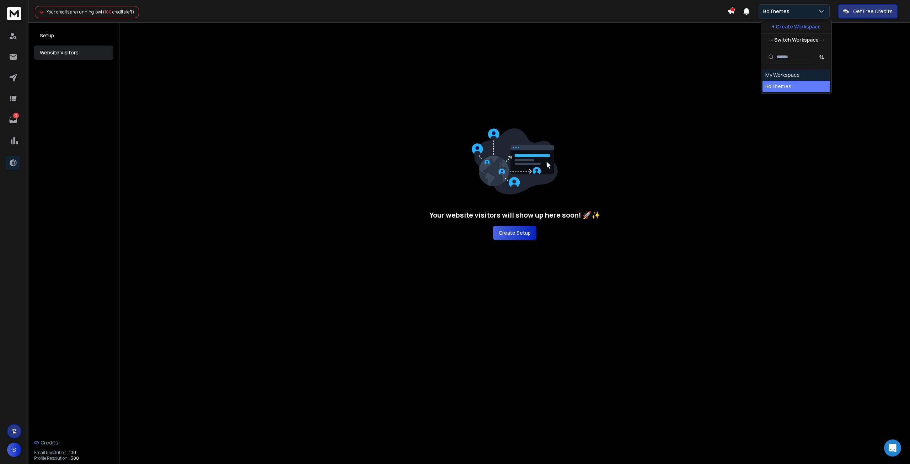 This screenshot has height=464, width=910. Describe the element at coordinates (13, 120) in the screenshot. I see `a: 3` at that location.